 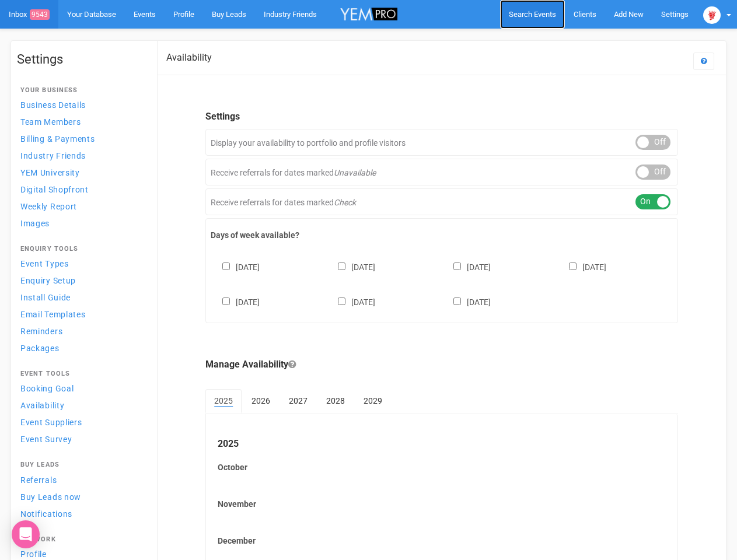 I want to click on label: November, so click(x=442, y=505).